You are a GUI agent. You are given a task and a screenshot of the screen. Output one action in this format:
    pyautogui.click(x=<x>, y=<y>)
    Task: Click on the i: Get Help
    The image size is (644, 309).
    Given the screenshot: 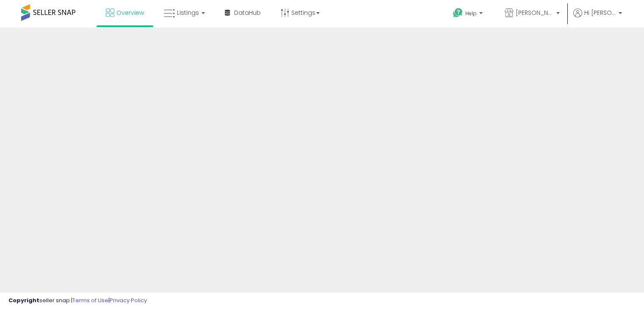 What is the action you would take?
    pyautogui.click(x=458, y=12)
    